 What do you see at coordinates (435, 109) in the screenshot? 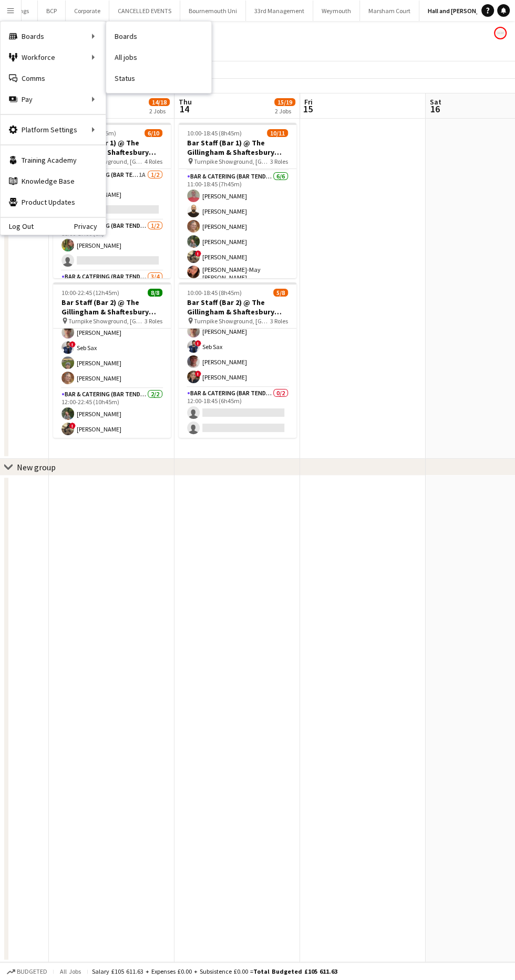
I see `span: 16` at bounding box center [435, 109].